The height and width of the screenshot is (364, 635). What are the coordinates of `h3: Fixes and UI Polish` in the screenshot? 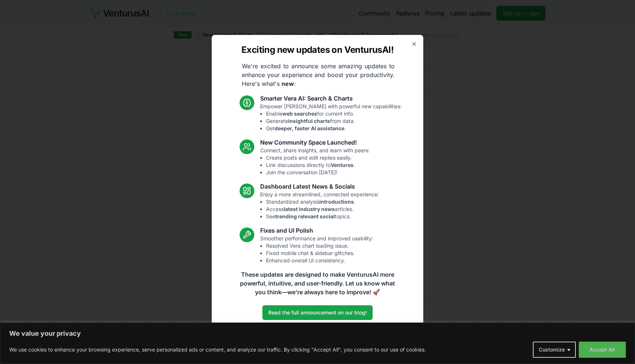 It's located at (317, 231).